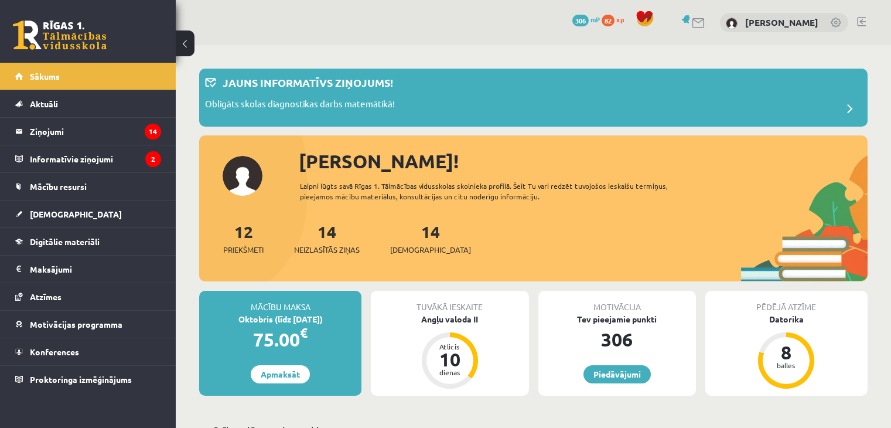  What do you see at coordinates (786, 365) in the screenshot?
I see `div: balles` at bounding box center [786, 365].